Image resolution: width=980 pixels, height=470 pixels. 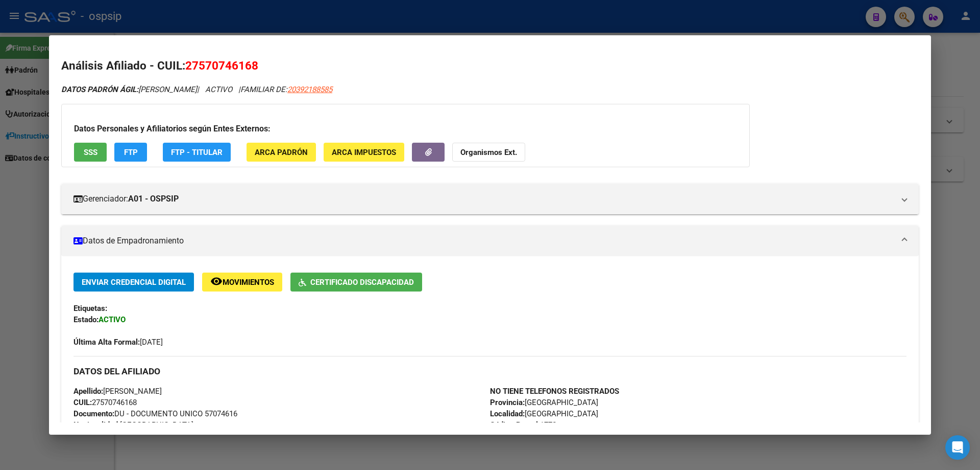 What do you see at coordinates (153, 199) in the screenshot?
I see `strong: A01 - OSPSIP` at bounding box center [153, 199].